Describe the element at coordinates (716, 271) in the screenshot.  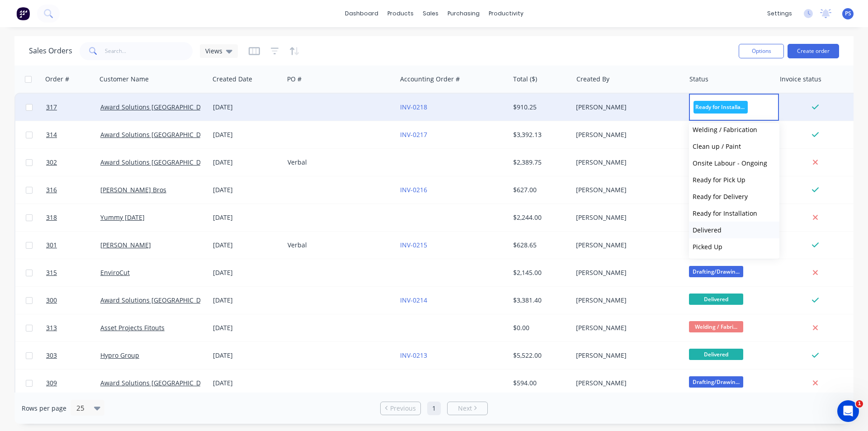
I see `span: Drafting/Drawin...` at that location.